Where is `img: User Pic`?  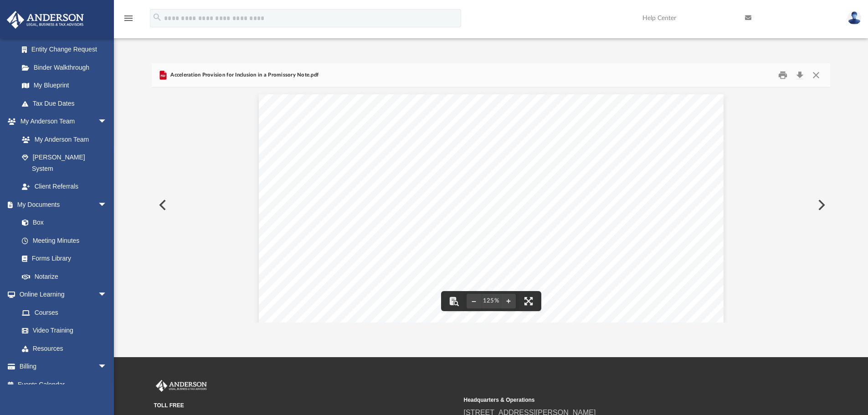
img: User Pic is located at coordinates (854, 17).